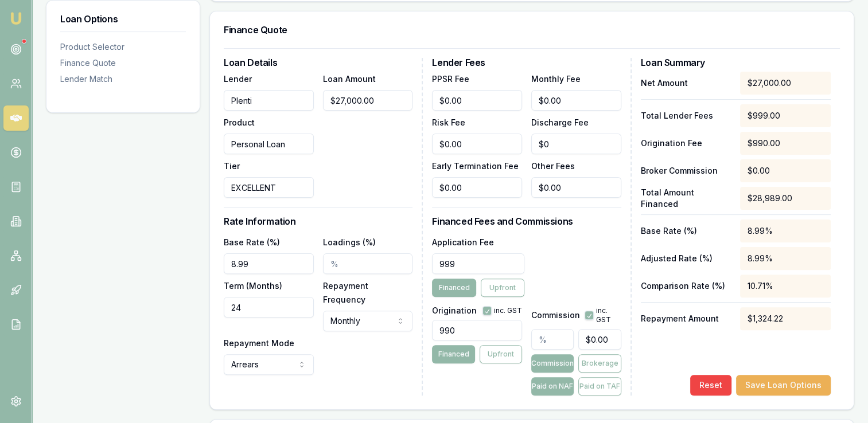 This screenshot has height=423, width=868. Describe the element at coordinates (123, 63) in the screenshot. I see `div: Finance Quote` at that location.